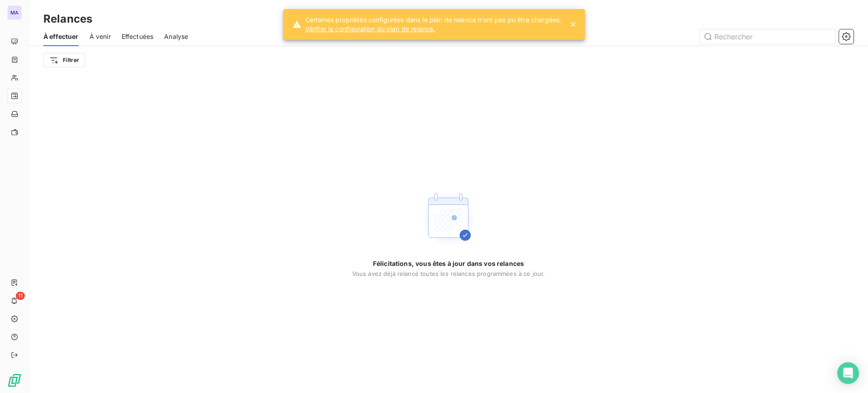  I want to click on h3: Relances, so click(68, 19).